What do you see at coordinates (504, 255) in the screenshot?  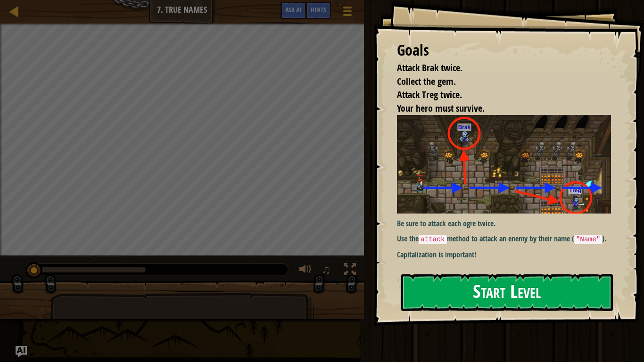 I see `p: Capitalization is important!` at bounding box center [504, 255].